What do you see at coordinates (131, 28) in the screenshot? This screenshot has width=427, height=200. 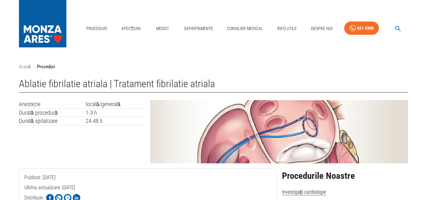 I see `a: Afecțiuni` at bounding box center [131, 28].